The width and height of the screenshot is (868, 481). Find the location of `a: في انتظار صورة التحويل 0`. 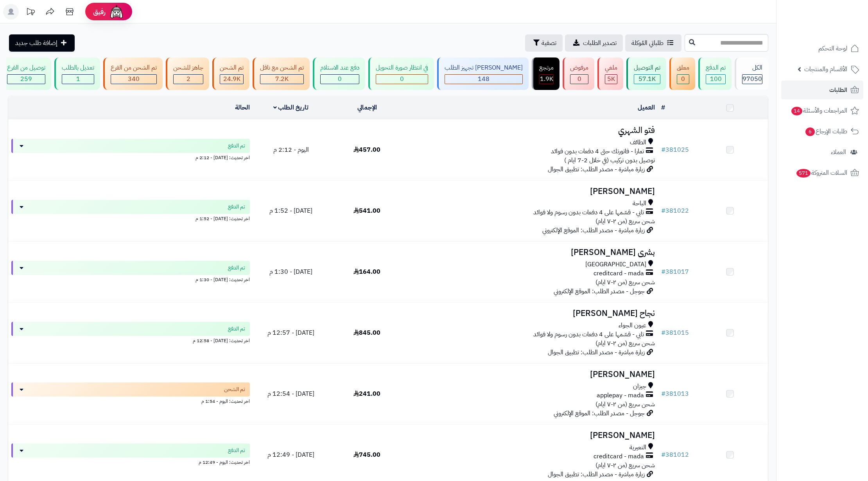

a: في انتظار صورة التحويل 0 is located at coordinates (402, 74).